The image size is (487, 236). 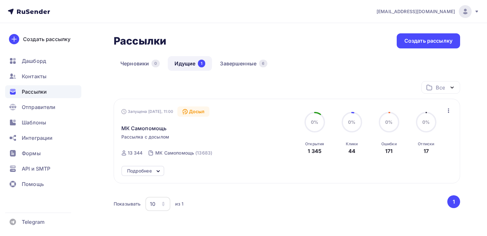 What do you see at coordinates (43, 76) in the screenshot?
I see `a: Контакты` at bounding box center [43, 76].